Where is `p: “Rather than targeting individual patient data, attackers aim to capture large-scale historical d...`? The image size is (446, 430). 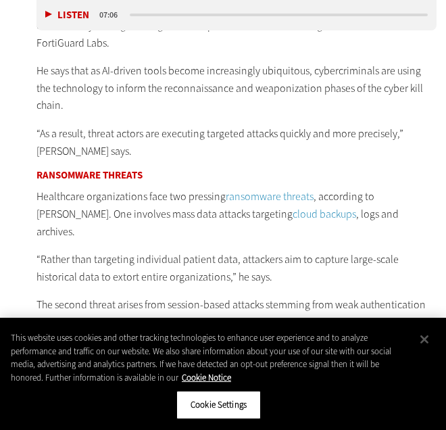 p: “Rather than targeting individual patient data, attackers aim to capture large-scale historical d... is located at coordinates (237, 268).